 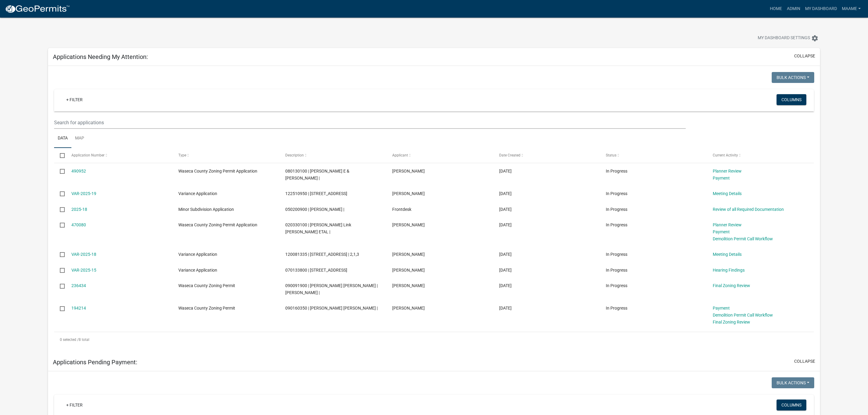 I want to click on span: Status, so click(x=611, y=155).